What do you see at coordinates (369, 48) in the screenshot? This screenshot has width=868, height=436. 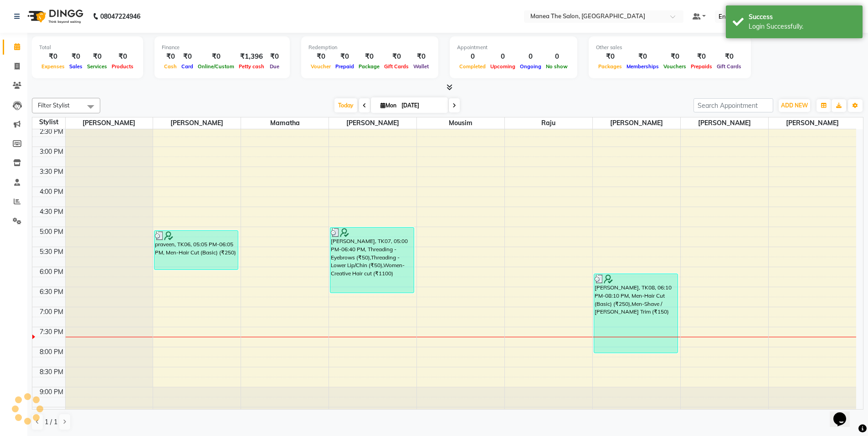 I see `div: Redemption` at bounding box center [369, 48].